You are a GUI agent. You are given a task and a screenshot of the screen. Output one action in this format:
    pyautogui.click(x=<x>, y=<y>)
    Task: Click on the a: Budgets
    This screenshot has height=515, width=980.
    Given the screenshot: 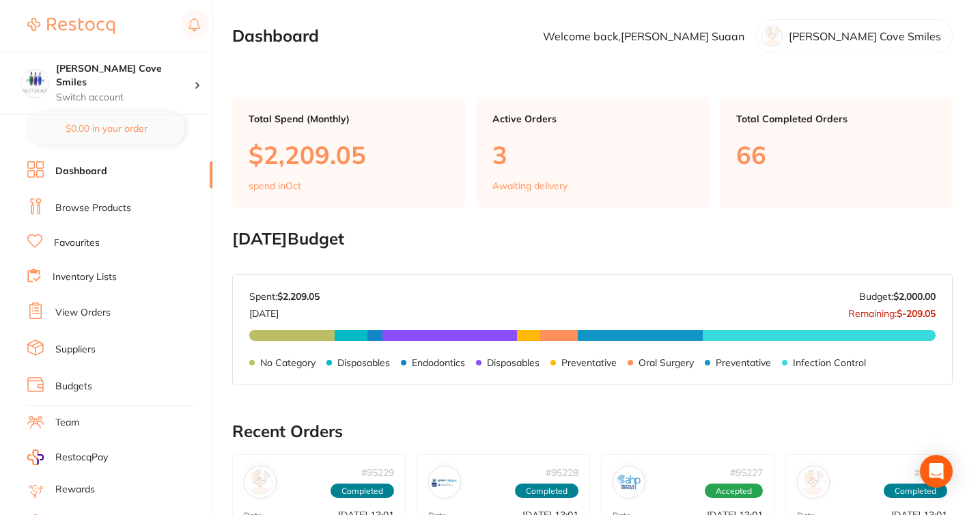 What is the action you would take?
    pyautogui.click(x=74, y=387)
    